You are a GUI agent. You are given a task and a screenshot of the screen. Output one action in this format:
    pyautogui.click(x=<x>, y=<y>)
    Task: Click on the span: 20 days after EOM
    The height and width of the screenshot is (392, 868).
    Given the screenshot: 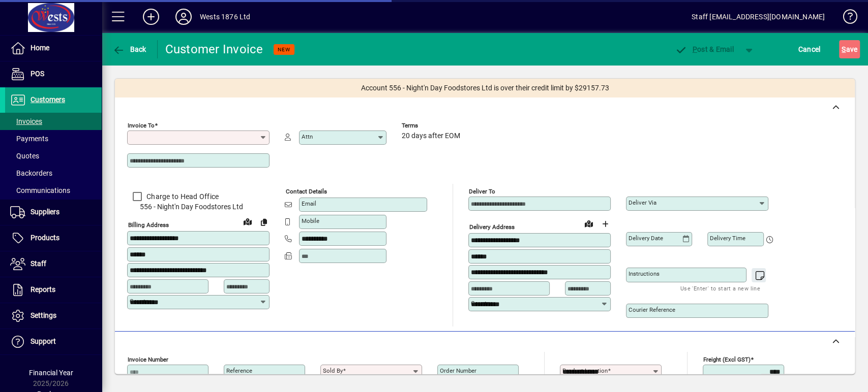 What is the action you would take?
    pyautogui.click(x=431, y=136)
    